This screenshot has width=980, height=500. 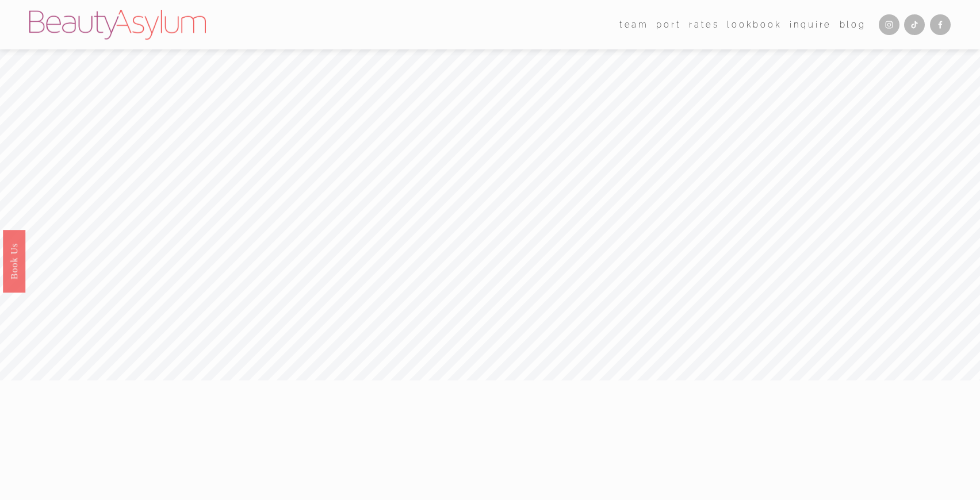 What do you see at coordinates (633, 24) in the screenshot?
I see `a: folder dropdown` at bounding box center [633, 24].